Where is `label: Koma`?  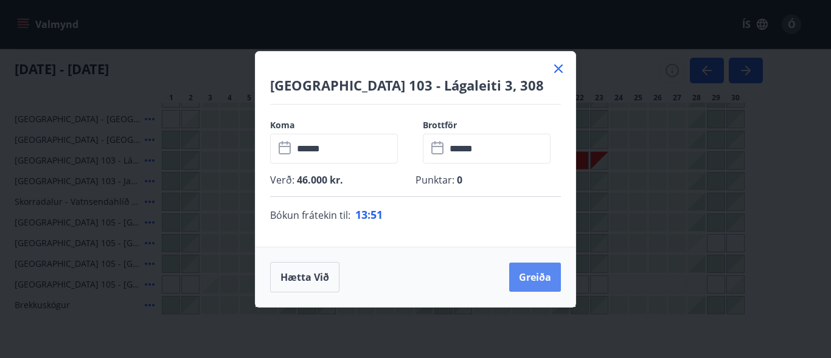 label: Koma is located at coordinates (339, 125).